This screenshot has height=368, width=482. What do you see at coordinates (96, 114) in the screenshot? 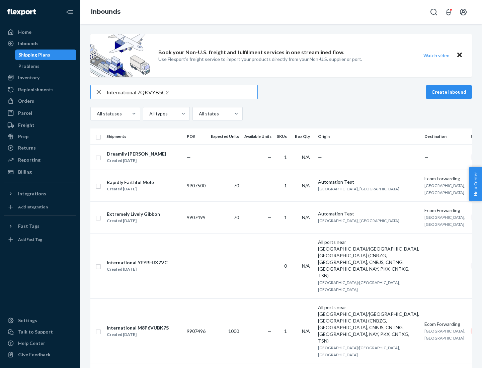
I see `input: All statuses` at bounding box center [96, 114].